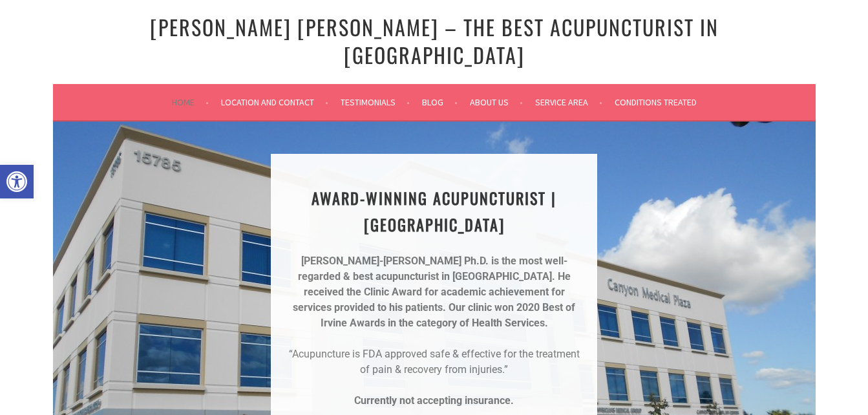 The width and height of the screenshot is (868, 415). Describe the element at coordinates (655, 102) in the screenshot. I see `a: Conditions Treated` at that location.